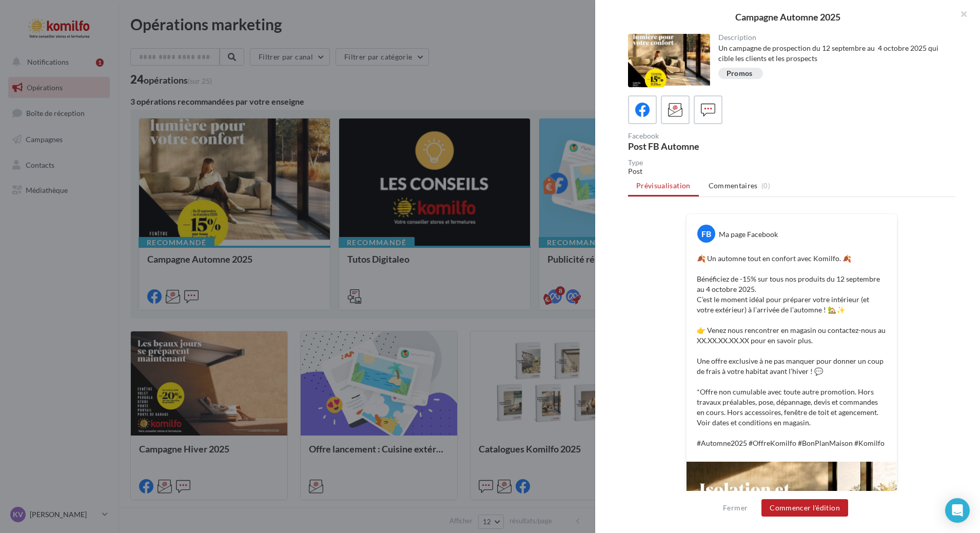 This screenshot has width=980, height=533. What do you see at coordinates (733, 186) in the screenshot?
I see `span: Commentaires` at bounding box center [733, 186].